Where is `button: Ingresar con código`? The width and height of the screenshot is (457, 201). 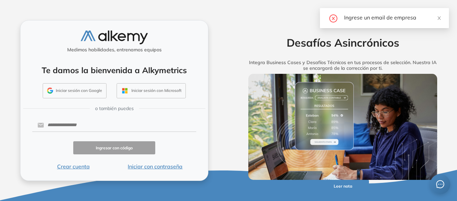 button: Ingresar con código is located at coordinates (114, 148).